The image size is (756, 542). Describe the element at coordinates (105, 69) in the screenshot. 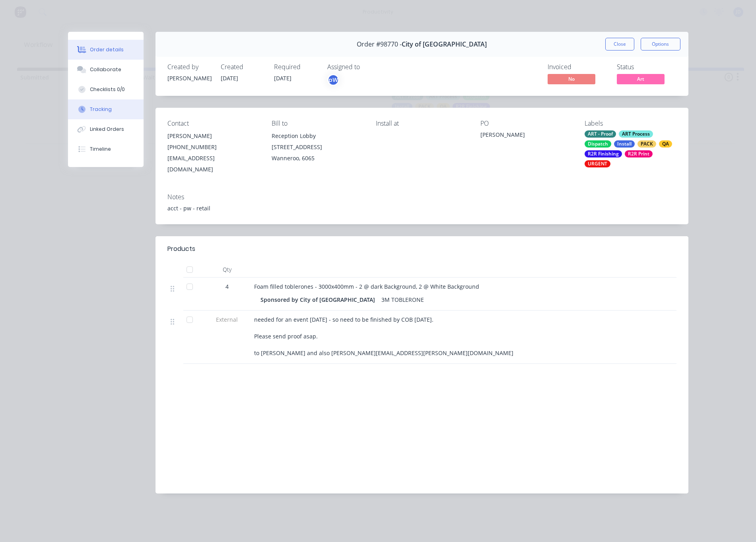

I see `div: Collaborate` at that location.